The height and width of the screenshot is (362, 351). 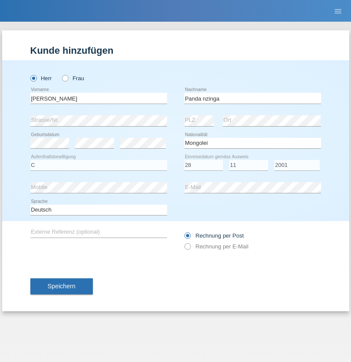 What do you see at coordinates (338, 11) in the screenshot?
I see `i: menu` at bounding box center [338, 11].